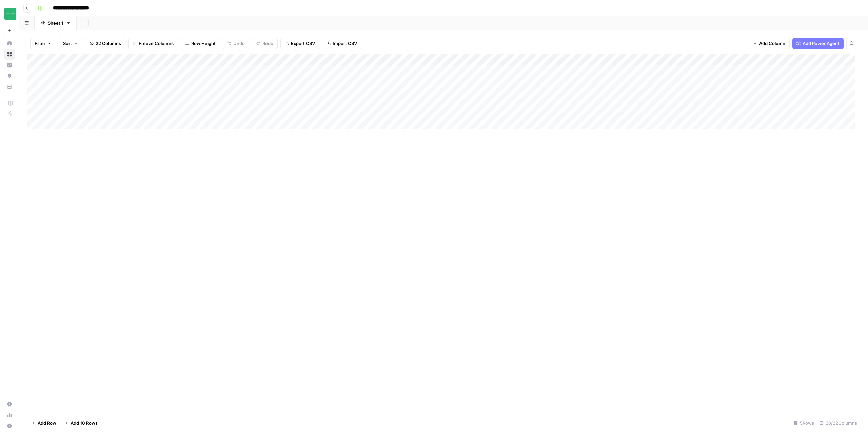 This screenshot has width=868, height=434. What do you see at coordinates (105, 44) in the screenshot?
I see `button: 22 Columns` at bounding box center [105, 44].